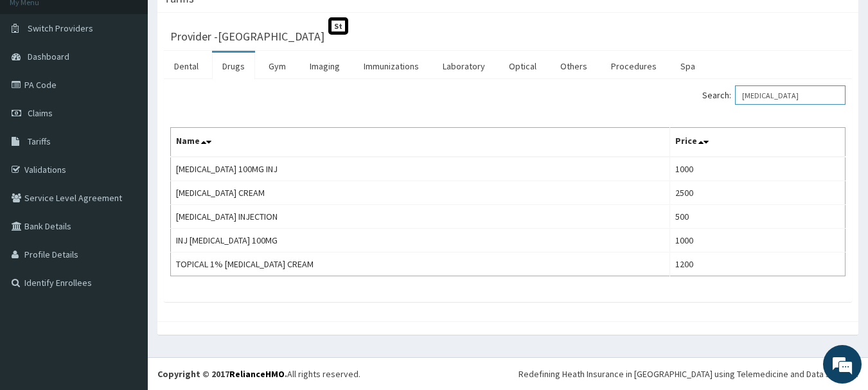 Image resolution: width=868 pixels, height=390 pixels. I want to click on td: 2500, so click(757, 193).